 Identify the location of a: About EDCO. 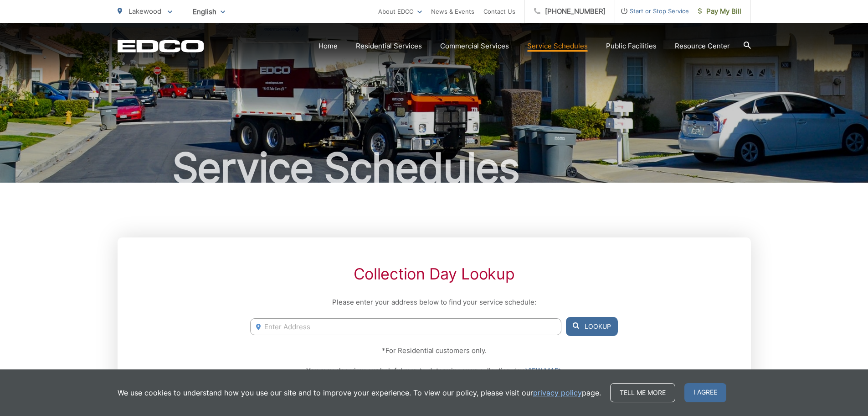
(400, 11).